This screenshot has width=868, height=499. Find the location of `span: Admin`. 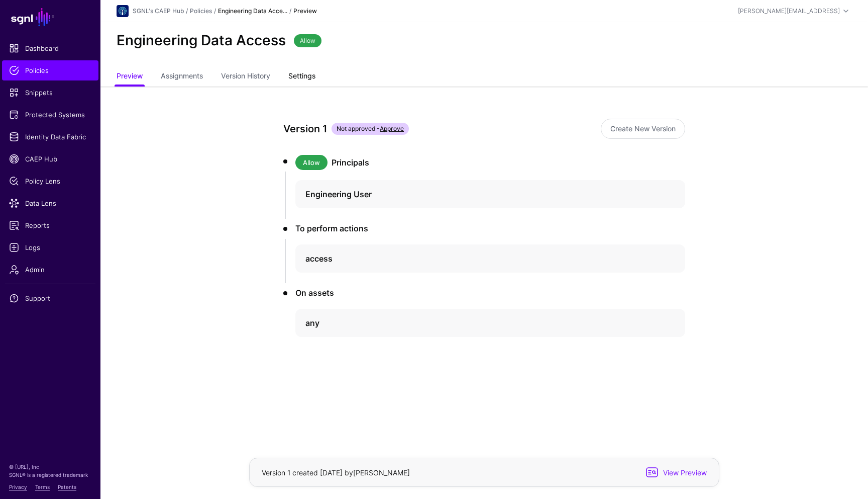

span: Admin is located at coordinates (50, 270).